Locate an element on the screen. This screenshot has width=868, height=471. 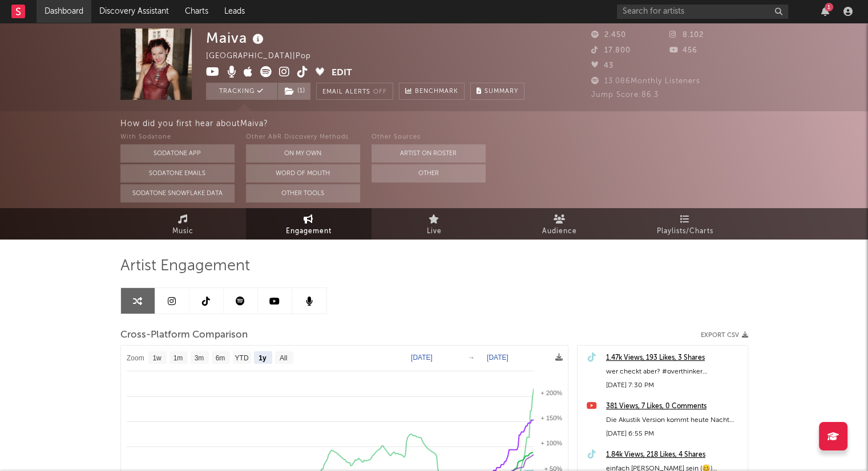
a: Engagement is located at coordinates (309, 223).